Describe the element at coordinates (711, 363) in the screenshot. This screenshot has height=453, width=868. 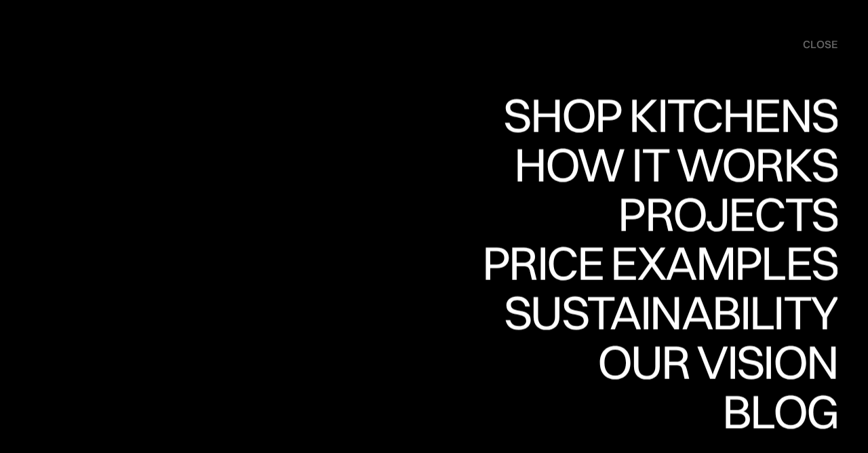
I see `a: Our visionOur vision` at that location.